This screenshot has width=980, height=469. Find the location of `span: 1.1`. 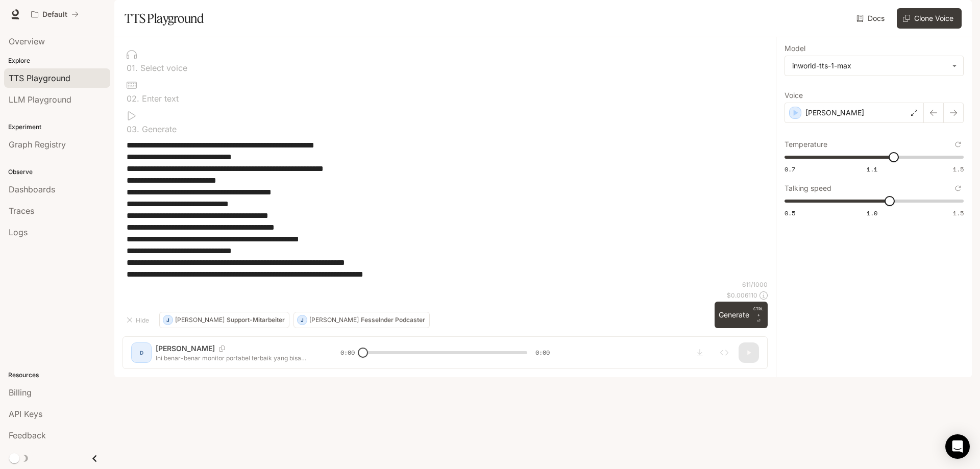

span: 1.1 is located at coordinates (872, 168).